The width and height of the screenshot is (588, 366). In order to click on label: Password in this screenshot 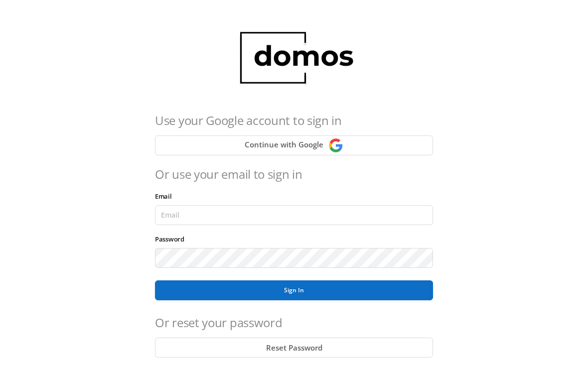, I will do `click(172, 239)`.